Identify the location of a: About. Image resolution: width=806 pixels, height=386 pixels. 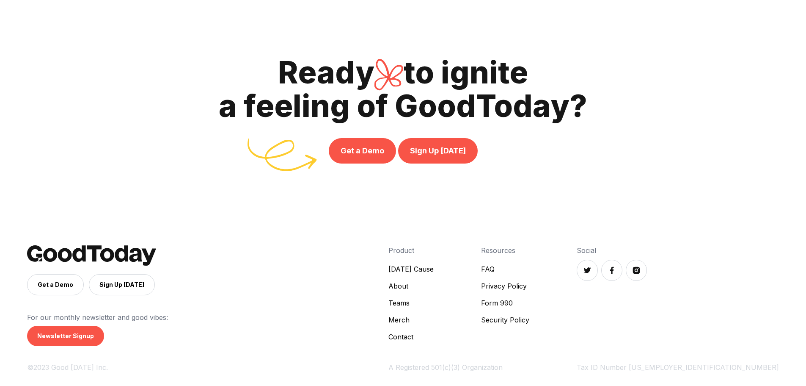
(411, 286).